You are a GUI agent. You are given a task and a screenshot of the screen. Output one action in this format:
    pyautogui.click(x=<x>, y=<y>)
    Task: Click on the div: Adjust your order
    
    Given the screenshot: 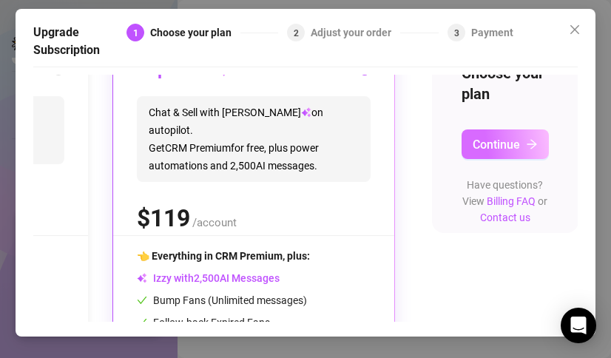 What is the action you would take?
    pyautogui.click(x=355, y=33)
    